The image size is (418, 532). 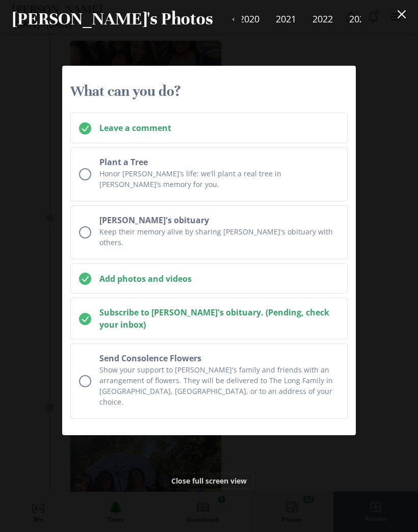 What do you see at coordinates (286, 20) in the screenshot?
I see `a: 2021` at bounding box center [286, 20].